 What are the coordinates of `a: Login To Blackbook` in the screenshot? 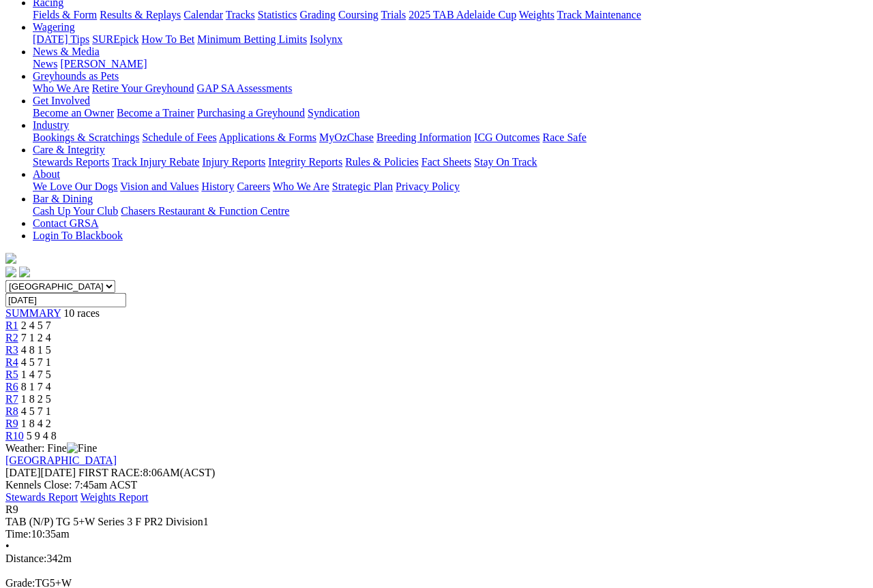 It's located at (78, 235).